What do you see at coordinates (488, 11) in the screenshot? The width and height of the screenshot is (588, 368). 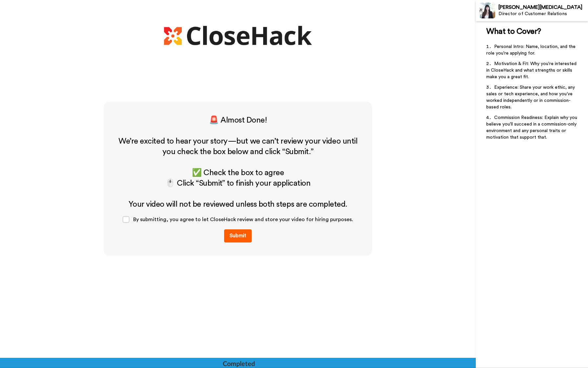 I see `img: Profile Image` at bounding box center [488, 11].